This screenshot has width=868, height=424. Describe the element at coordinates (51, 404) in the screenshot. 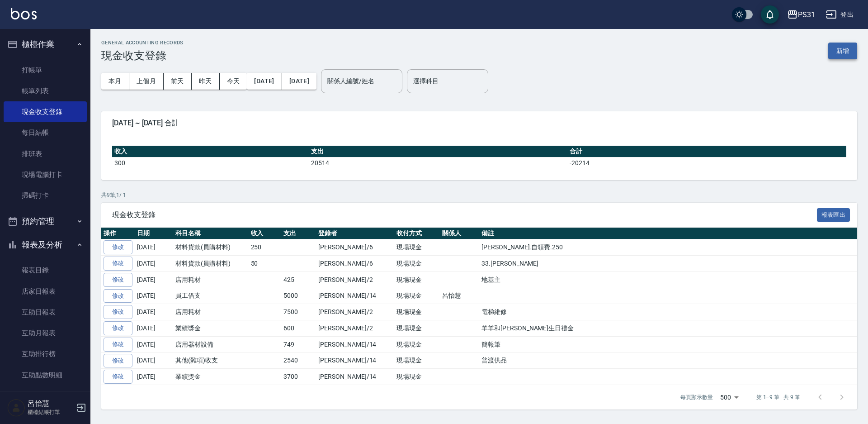

I see `h5: 呂怡慧` at that location.